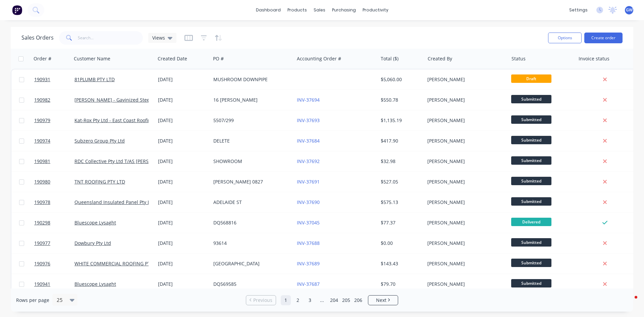 The width and height of the screenshot is (644, 317). I want to click on a: INV-37692, so click(308, 161).